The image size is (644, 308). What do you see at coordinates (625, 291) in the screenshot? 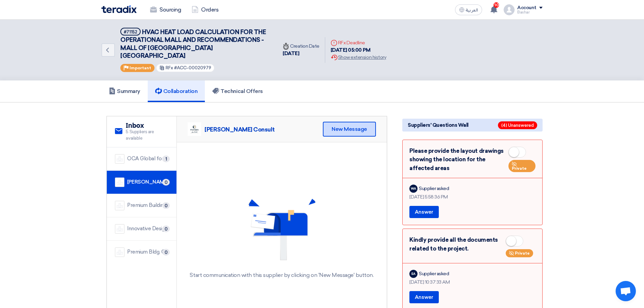
I see `div: Open chat` at bounding box center [625, 291].